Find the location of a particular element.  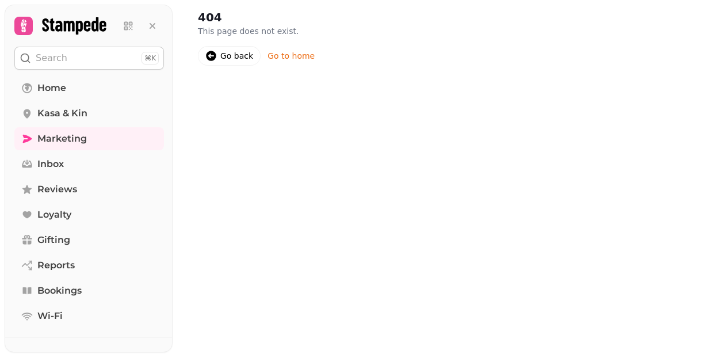

a: Go to home is located at coordinates (291, 56).